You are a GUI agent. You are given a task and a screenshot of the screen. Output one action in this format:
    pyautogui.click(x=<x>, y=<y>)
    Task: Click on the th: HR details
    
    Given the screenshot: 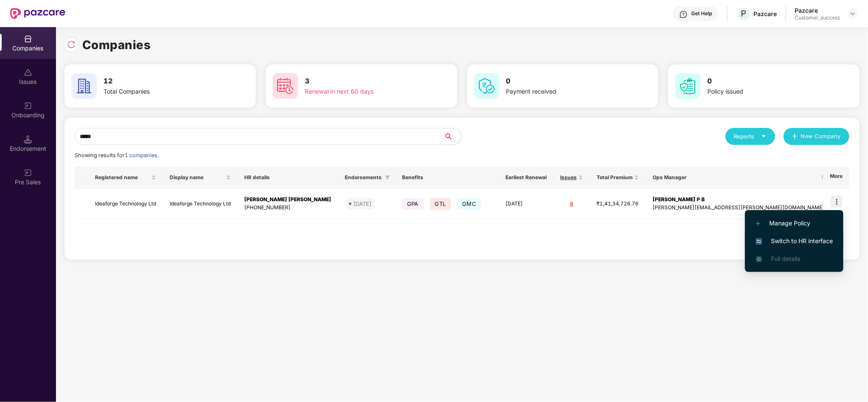 What is the action you would take?
    pyautogui.click(x=287, y=178)
    